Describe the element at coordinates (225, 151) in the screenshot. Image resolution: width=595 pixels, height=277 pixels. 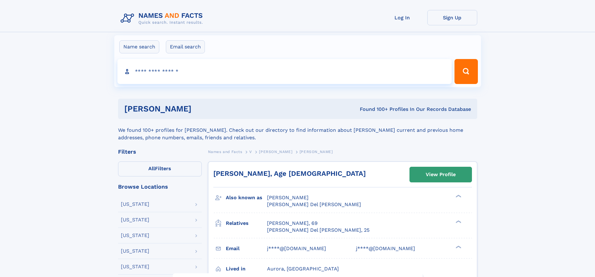
I see `a: Names and Facts` at that location.